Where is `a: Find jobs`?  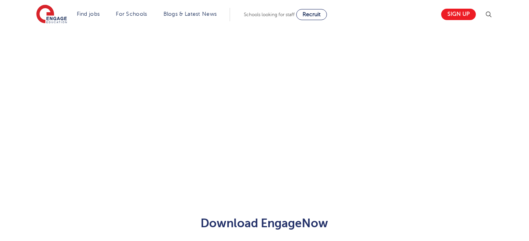 a: Find jobs is located at coordinates (88, 14).